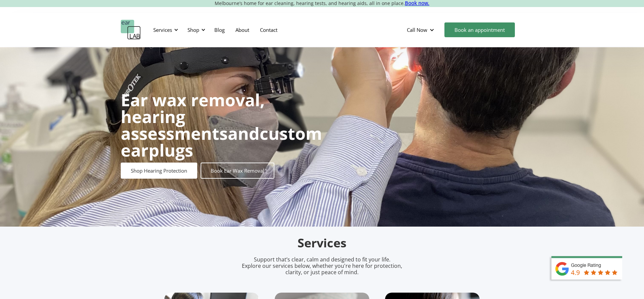 This screenshot has height=299, width=644. What do you see at coordinates (242, 30) in the screenshot?
I see `a: About` at bounding box center [242, 30].